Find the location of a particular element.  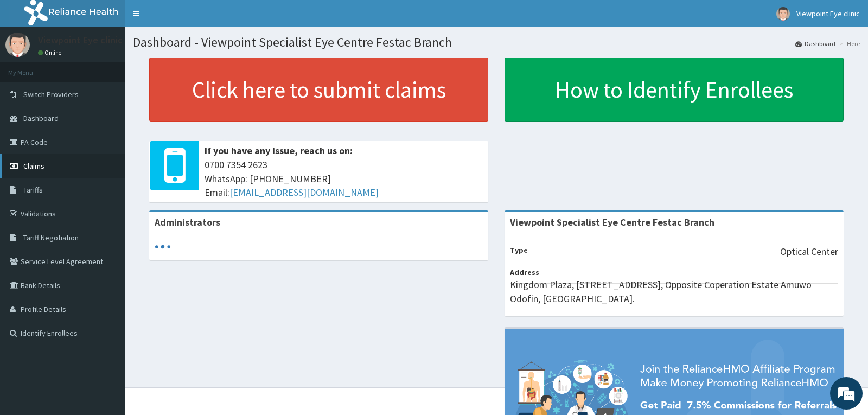

span: Tariff Negotiation is located at coordinates (51, 237).